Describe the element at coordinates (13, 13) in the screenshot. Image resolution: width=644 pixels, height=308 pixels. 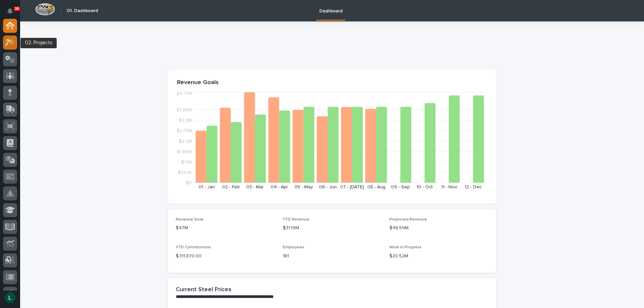
I see `div: Notifications36` at that location.